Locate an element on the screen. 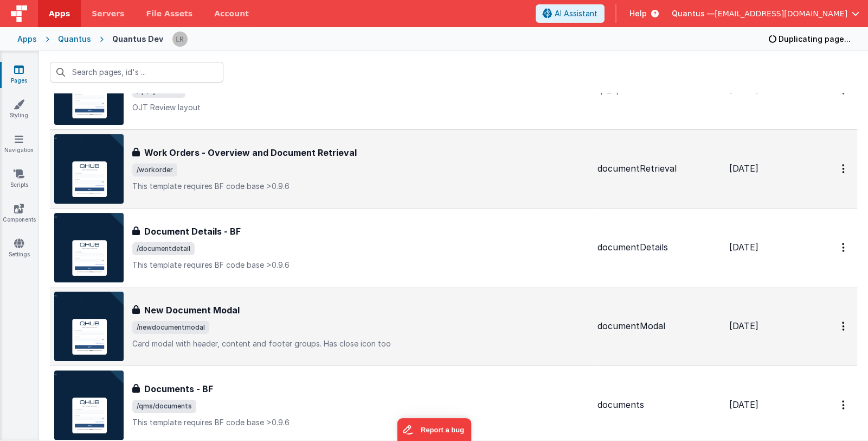 The image size is (868, 441). div: Duplicating page... is located at coordinates (810, 39).